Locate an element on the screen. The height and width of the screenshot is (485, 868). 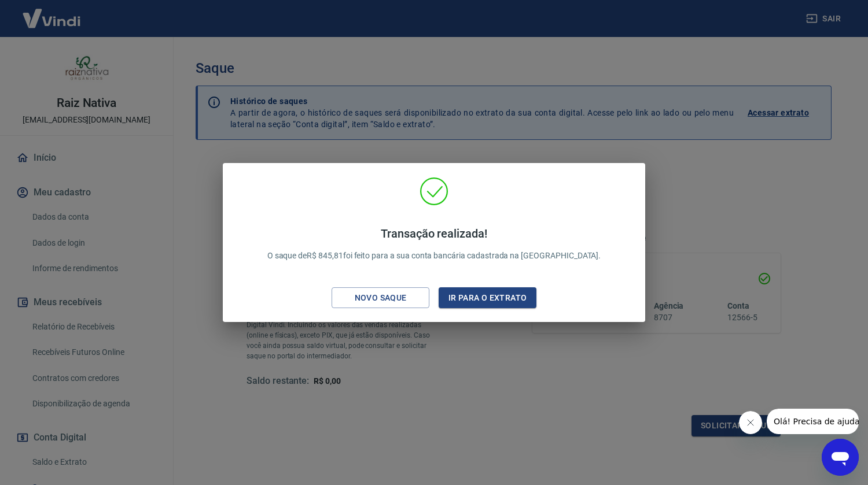
h4: Transação realizada! is located at coordinates (434, 234).